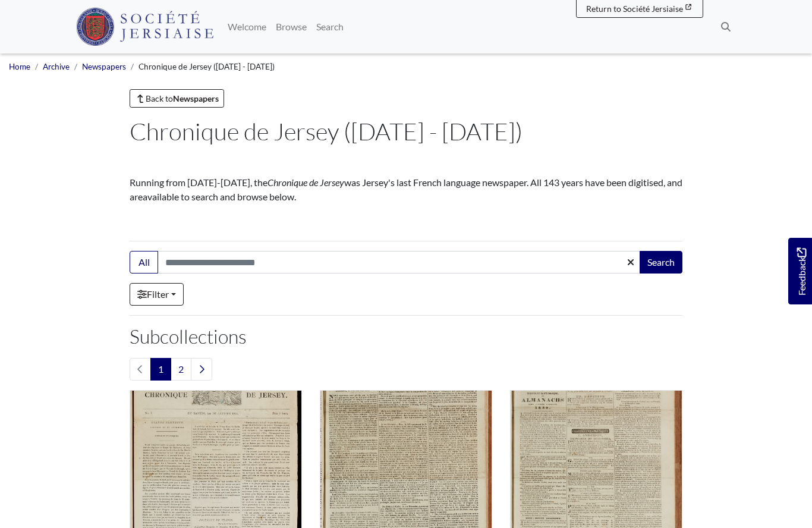 The height and width of the screenshot is (528, 812). What do you see at coordinates (145, 27) in the screenshot?
I see `img: Société Jersiaise` at bounding box center [145, 27].